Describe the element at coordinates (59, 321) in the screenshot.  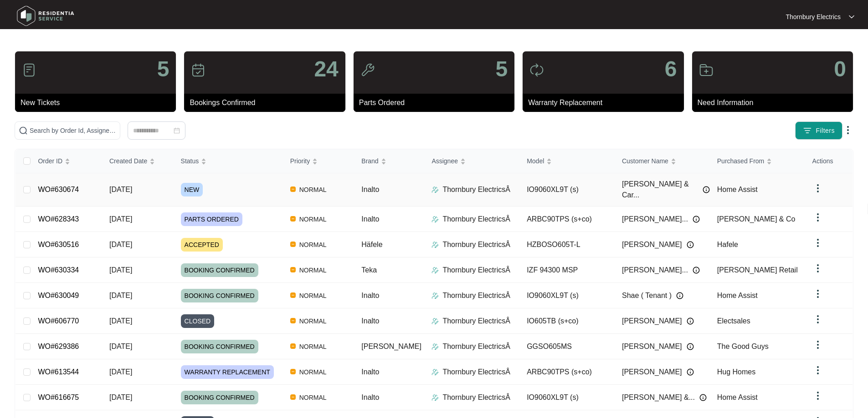
I see `a: WO#606770` at that location.